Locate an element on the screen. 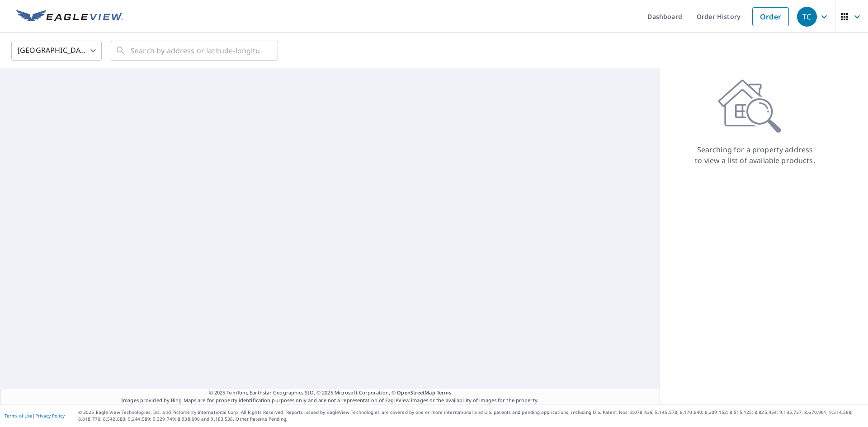  a: OpenStreetMap is located at coordinates (415, 392).